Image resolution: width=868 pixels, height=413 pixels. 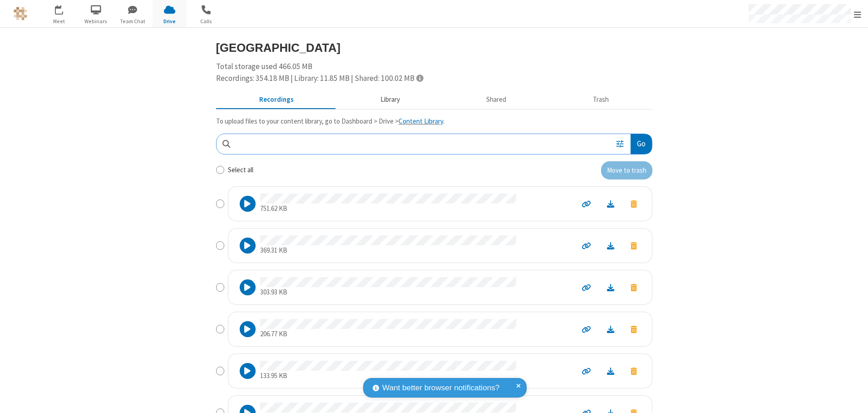 I want to click on button: Go, so click(x=641, y=144).